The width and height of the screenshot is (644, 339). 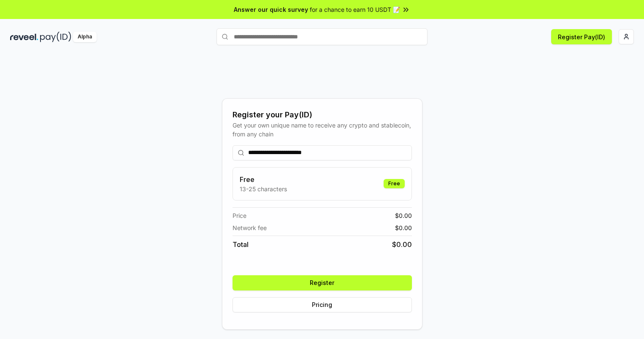 What do you see at coordinates (241, 244) in the screenshot?
I see `span: Total` at bounding box center [241, 244].